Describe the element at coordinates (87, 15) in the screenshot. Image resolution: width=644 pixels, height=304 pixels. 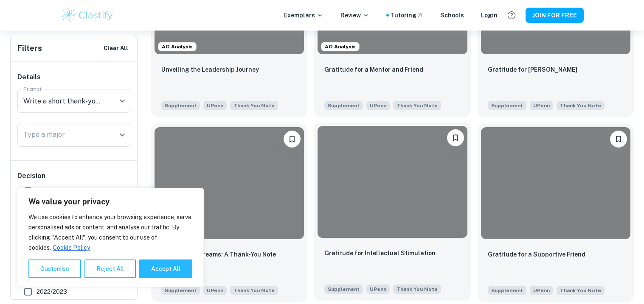
I see `a: Clastify logo` at that location.